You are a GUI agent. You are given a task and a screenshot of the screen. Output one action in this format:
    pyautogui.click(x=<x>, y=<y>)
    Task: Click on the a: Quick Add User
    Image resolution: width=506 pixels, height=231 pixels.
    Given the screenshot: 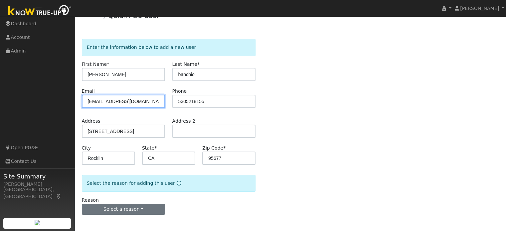 What is the action you would take?
    pyautogui.click(x=134, y=16)
    